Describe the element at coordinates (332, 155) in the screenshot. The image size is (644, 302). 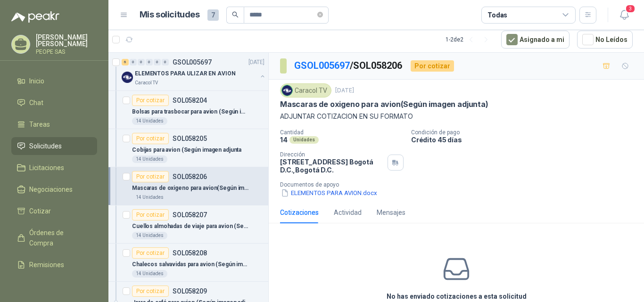
I see `p: Dirección` at that location.